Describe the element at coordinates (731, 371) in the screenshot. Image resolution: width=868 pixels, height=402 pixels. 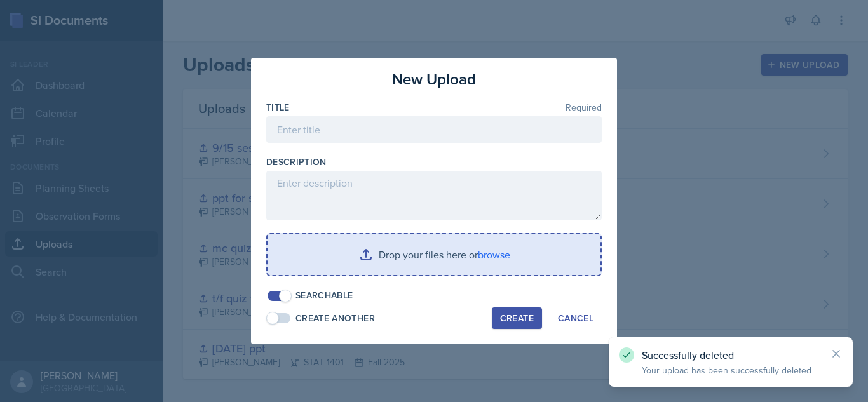
I see `p: Your upload has been successfully deleted` at that location.